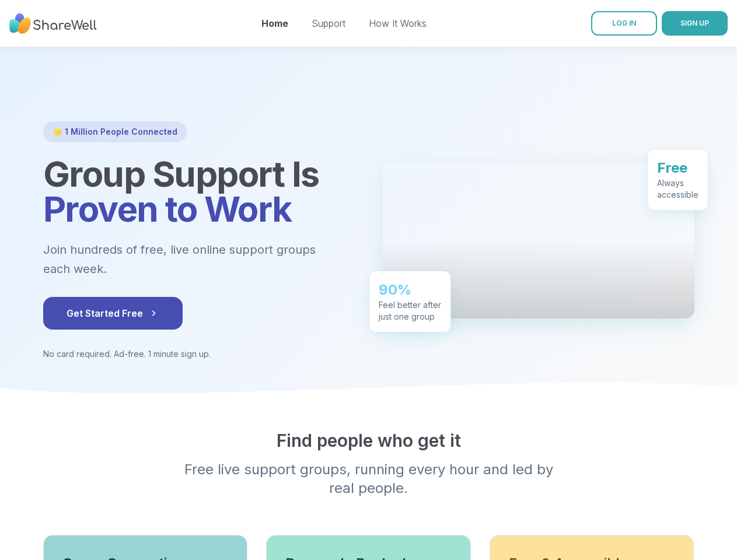  Describe the element at coordinates (115, 132) in the screenshot. I see `div: 🌟 1 Million People Connected` at that location.